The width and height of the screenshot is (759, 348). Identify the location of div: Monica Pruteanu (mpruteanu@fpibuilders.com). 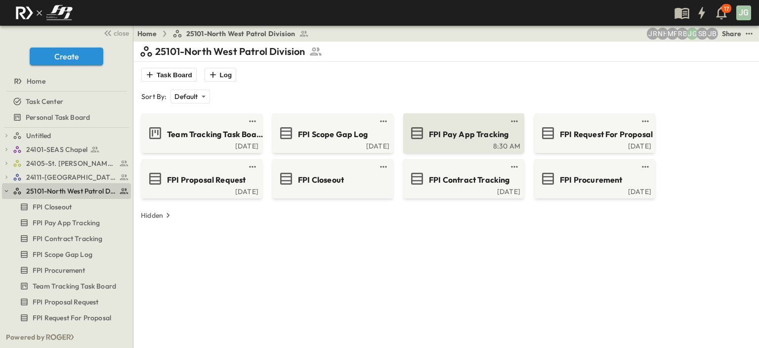
(673, 34).